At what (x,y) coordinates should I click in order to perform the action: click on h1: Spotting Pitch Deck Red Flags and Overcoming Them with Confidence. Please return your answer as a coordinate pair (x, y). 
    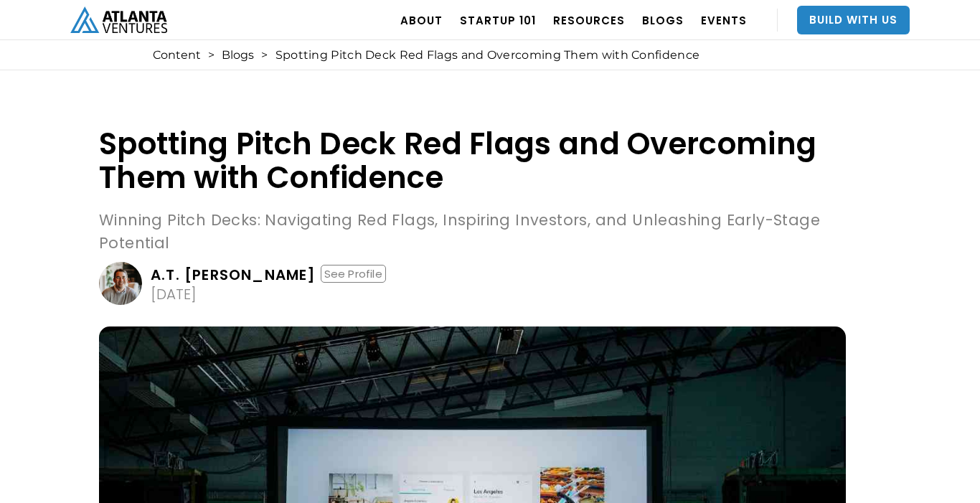
    Looking at the image, I should click on (472, 161).